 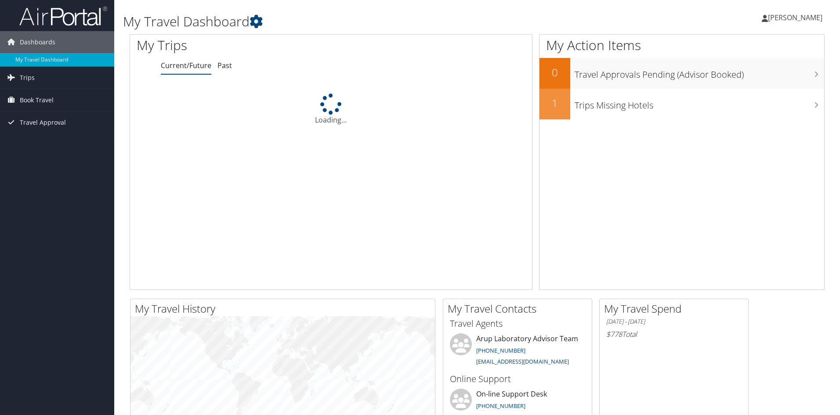 I want to click on h3: Travel Approvals Pending (Advisor Booked), so click(x=699, y=72).